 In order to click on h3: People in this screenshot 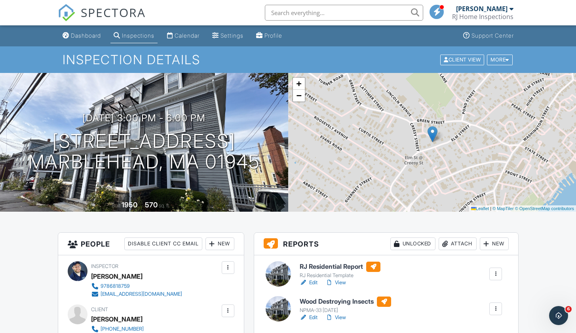, I will do `click(151, 244)`.